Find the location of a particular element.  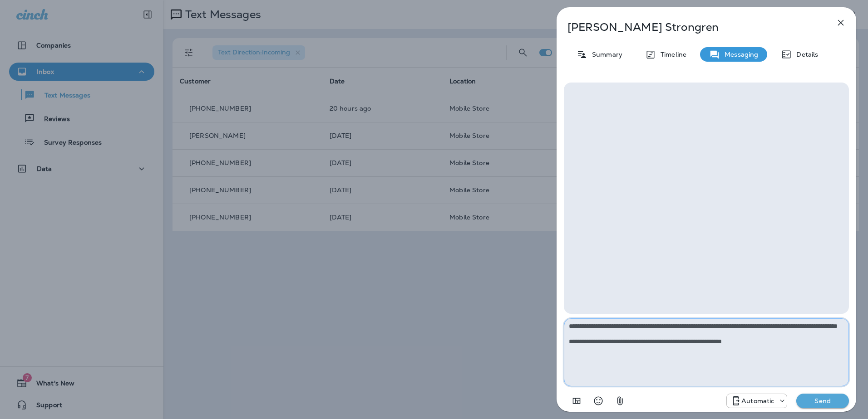

p: Summary is located at coordinates (604, 54).